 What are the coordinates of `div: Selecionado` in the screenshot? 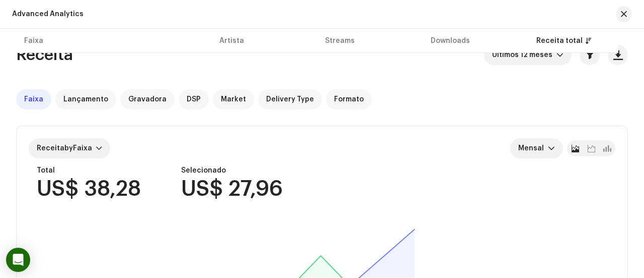 It's located at (232, 170).